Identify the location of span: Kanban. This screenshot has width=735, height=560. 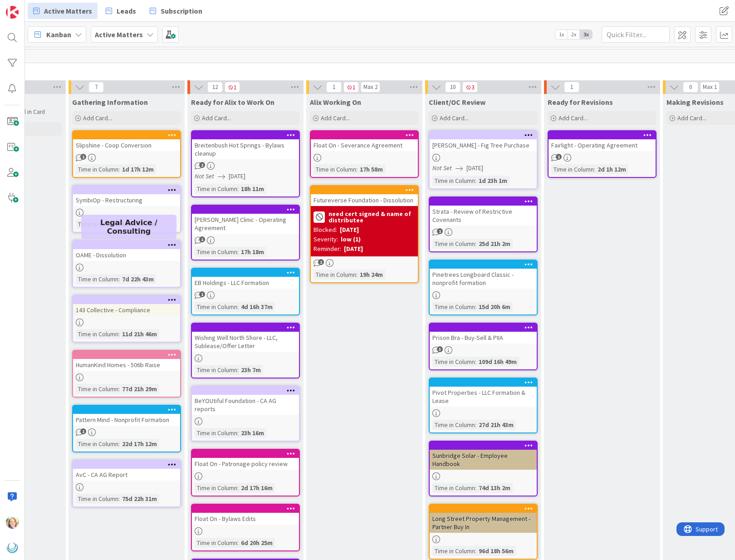
(59, 35).